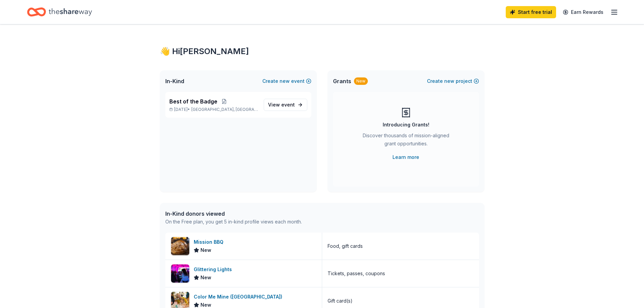 The image size is (644, 308). I want to click on div: Glittering Lights, so click(214, 270).